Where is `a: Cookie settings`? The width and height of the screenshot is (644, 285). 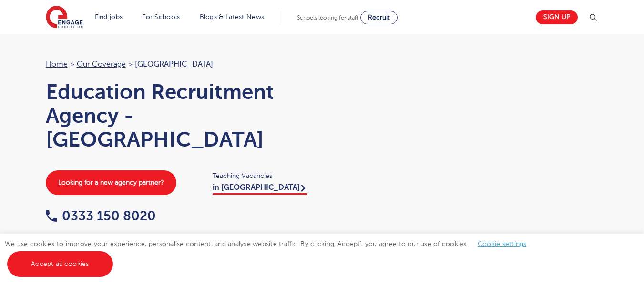
a: Cookie settings is located at coordinates (502, 244).